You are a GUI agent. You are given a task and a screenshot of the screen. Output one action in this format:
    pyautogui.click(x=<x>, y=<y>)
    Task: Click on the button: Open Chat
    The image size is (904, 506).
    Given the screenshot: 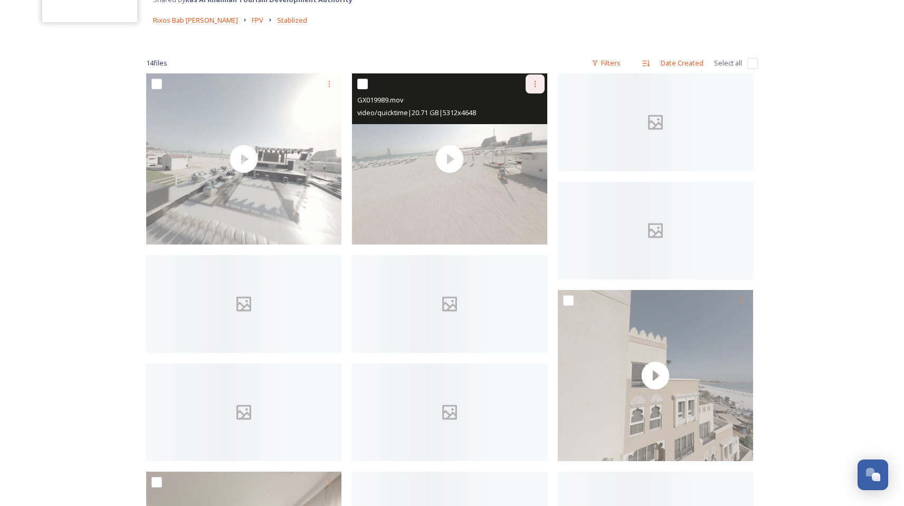 What is the action you would take?
    pyautogui.click(x=873, y=475)
    